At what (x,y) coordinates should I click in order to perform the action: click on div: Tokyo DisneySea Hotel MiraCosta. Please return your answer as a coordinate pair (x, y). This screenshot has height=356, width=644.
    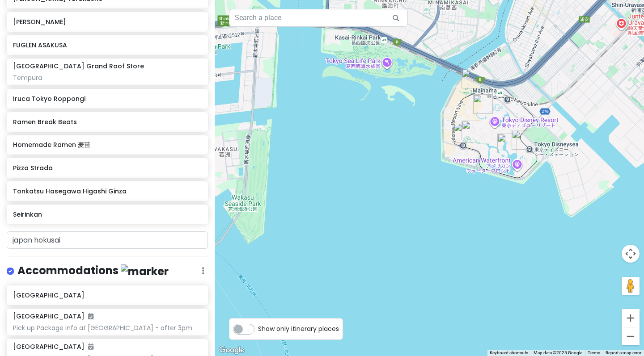
    Looking at the image, I should click on (522, 140).